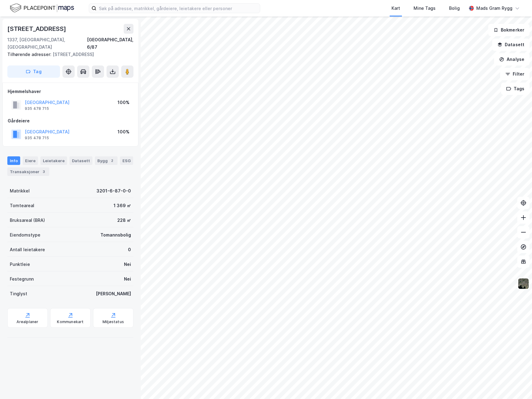  I want to click on div: Festegrunn, so click(22, 279).